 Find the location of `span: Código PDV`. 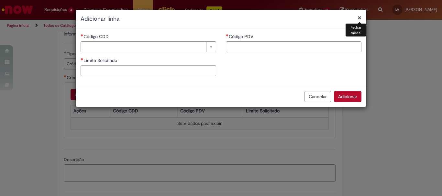

span: Código PDV is located at coordinates (241, 37).